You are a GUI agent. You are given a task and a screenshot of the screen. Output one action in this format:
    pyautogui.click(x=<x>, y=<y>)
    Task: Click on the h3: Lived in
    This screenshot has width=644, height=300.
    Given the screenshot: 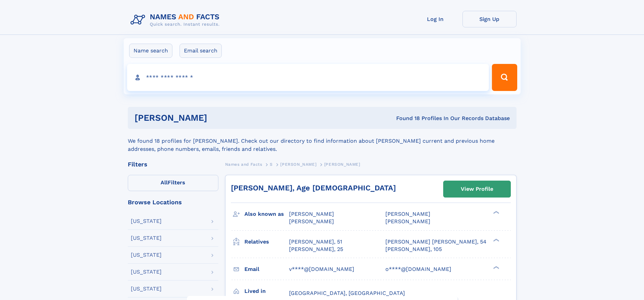 What is the action you would take?
    pyautogui.click(x=267, y=291)
    